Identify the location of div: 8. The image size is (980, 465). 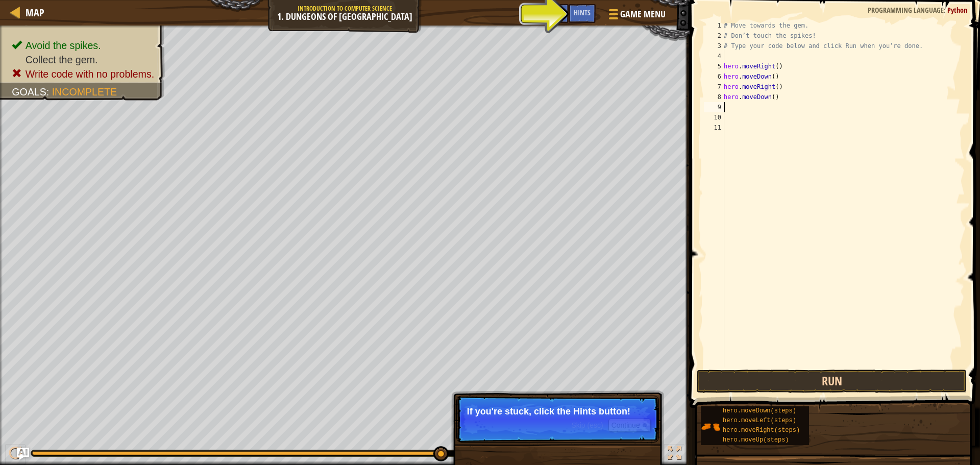
(715, 97).